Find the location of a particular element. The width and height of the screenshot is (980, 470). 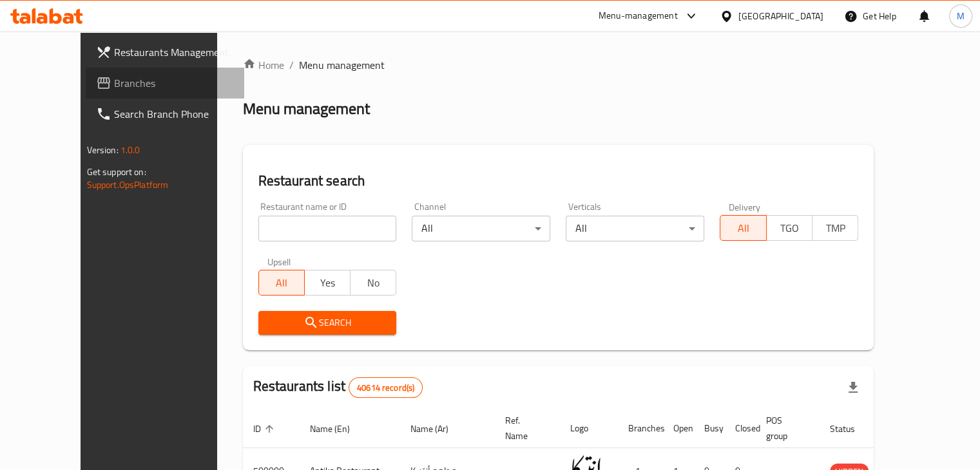

button: Yes is located at coordinates (327, 283).